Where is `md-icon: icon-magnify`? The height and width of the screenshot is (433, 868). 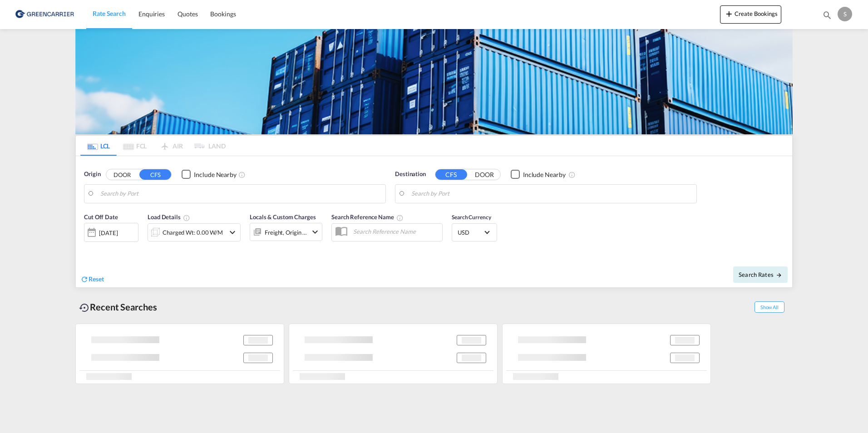 md-icon: icon-magnify is located at coordinates (827, 15).